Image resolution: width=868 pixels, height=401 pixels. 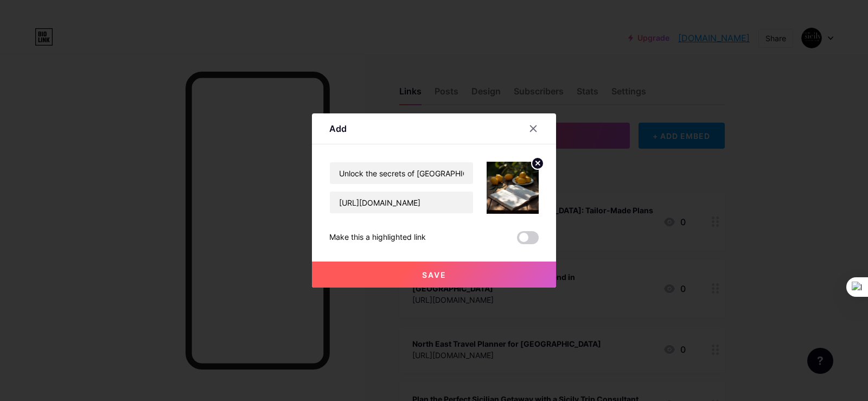 I want to click on input: Title, so click(x=401, y=174).